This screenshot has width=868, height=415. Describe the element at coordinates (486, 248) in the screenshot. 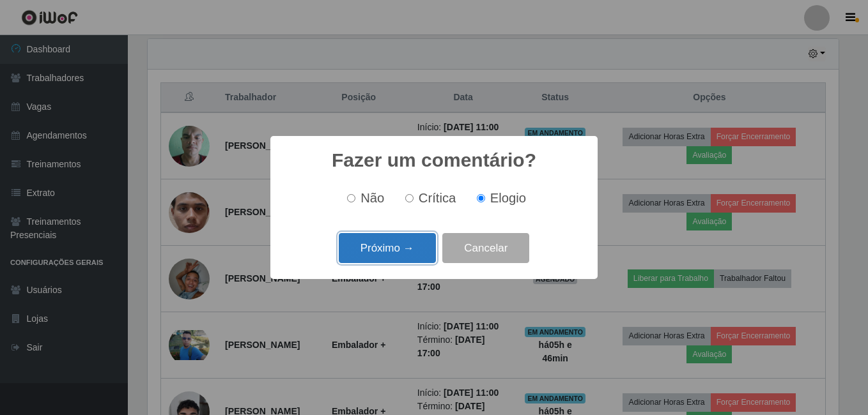

I see `button: Cancelar` at that location.